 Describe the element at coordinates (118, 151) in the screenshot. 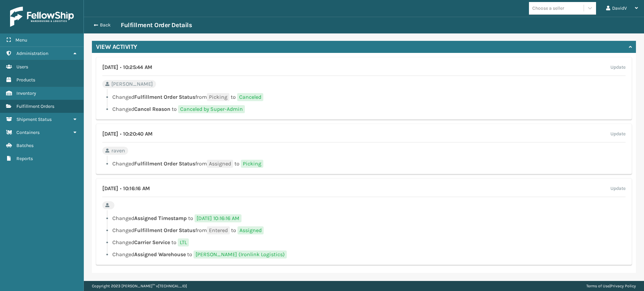

I see `span: raven` at that location.